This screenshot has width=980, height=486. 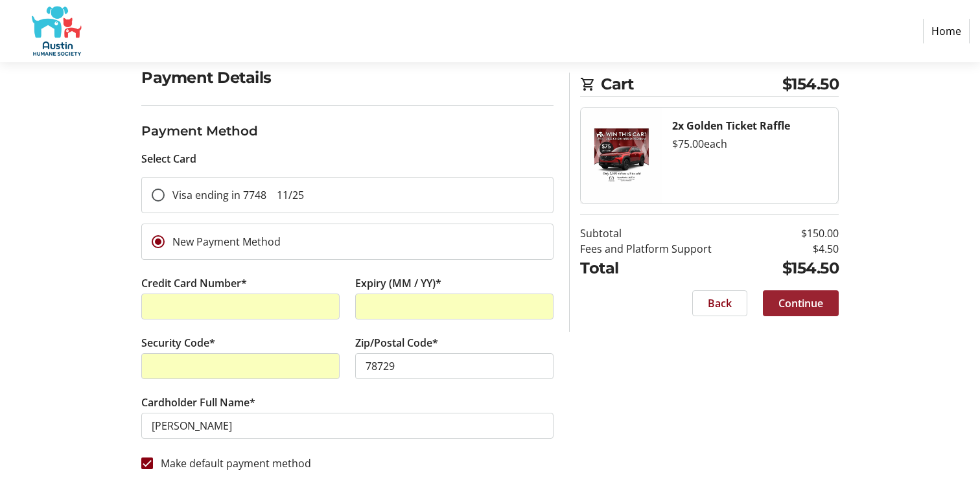 I want to click on label: Make default payment method, so click(x=232, y=464).